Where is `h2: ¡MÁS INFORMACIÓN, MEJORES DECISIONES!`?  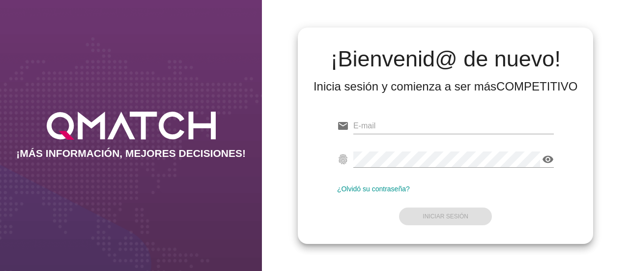
h2: ¡MÁS INFORMACIÓN, MEJORES DECISIONES! is located at coordinates (131, 153).